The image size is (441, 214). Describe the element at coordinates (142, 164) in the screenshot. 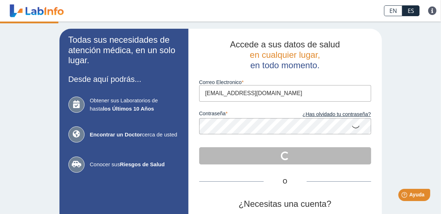

I see `b: Riesgos de Salud` at that location.